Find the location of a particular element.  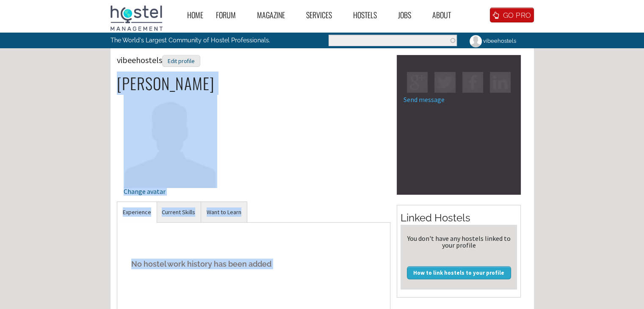

a: Hostels is located at coordinates (369, 15).